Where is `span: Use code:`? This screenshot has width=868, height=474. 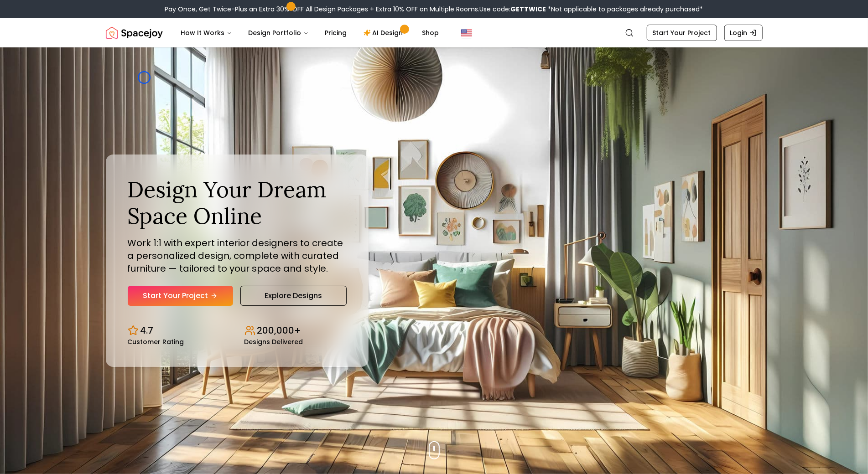 span: Use code: is located at coordinates (513, 9).